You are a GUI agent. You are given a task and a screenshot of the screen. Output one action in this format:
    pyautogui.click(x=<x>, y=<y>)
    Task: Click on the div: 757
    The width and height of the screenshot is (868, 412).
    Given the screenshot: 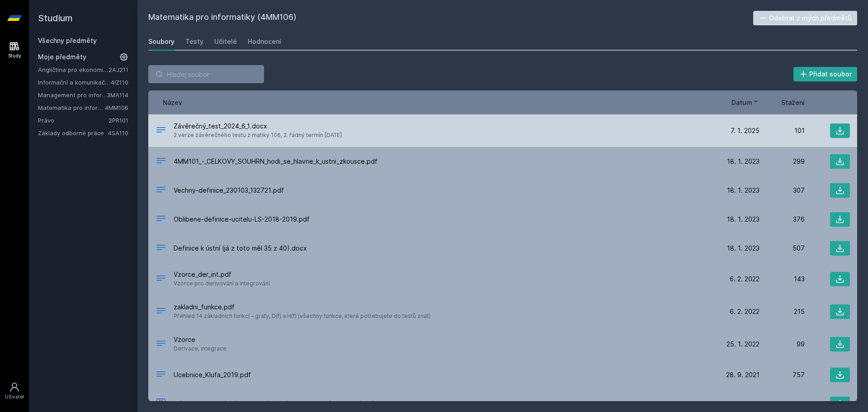 What is the action you would take?
    pyautogui.click(x=782, y=375)
    